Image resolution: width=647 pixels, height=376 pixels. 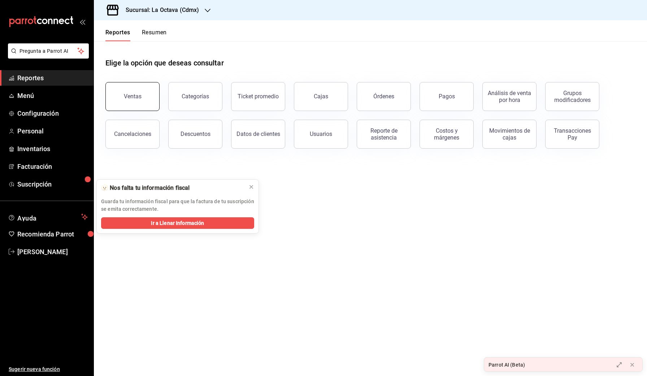 I want to click on button: Categorías, so click(x=195, y=96).